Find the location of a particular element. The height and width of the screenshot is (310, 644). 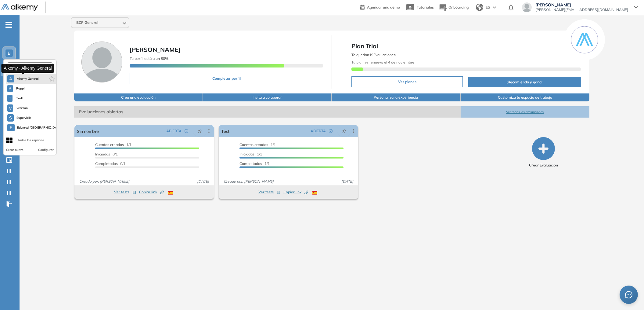

span: B is located at coordinates (9, 53).